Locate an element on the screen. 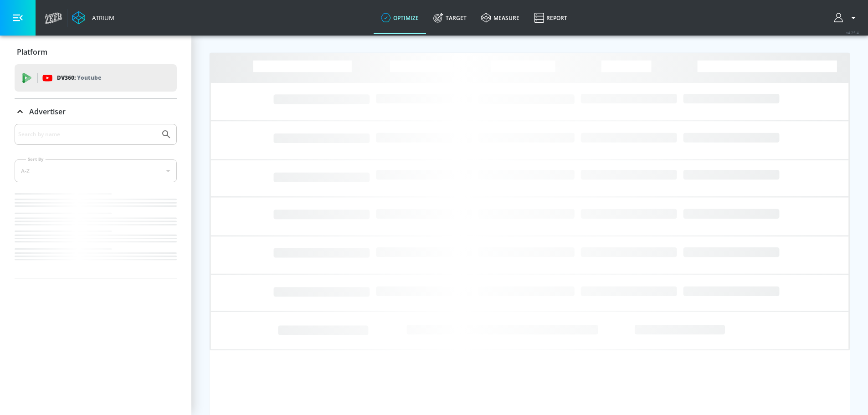  p: Youtube is located at coordinates (89, 77).